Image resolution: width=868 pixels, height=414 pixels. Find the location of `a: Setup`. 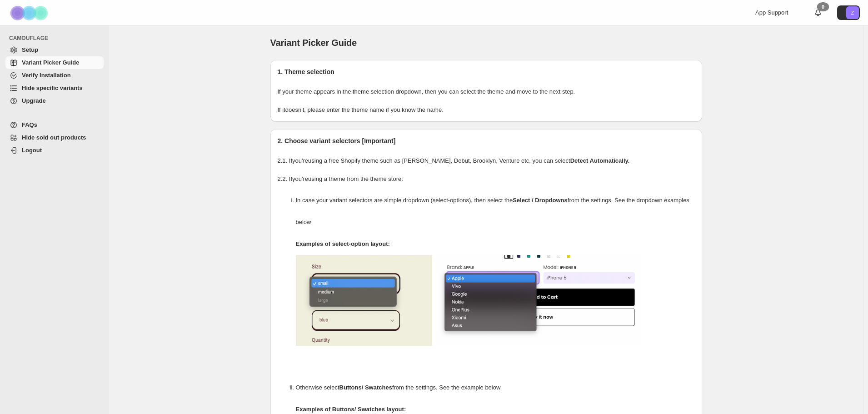

a: Setup is located at coordinates (55, 50).